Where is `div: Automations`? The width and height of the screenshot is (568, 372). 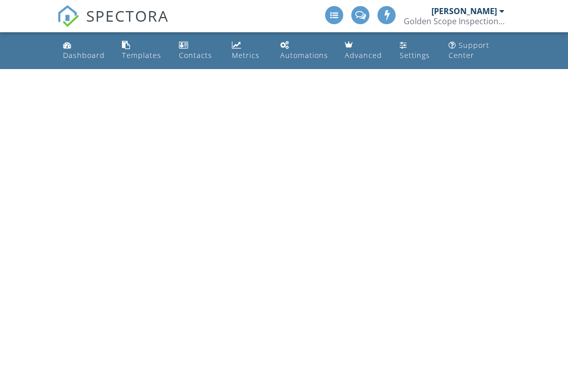 div: Automations is located at coordinates (304, 55).